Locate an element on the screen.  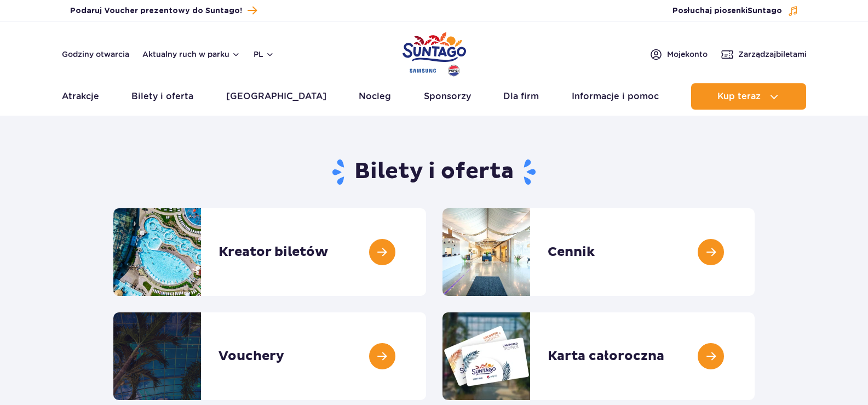
h1: Bilety i oferta is located at coordinates (434, 172).